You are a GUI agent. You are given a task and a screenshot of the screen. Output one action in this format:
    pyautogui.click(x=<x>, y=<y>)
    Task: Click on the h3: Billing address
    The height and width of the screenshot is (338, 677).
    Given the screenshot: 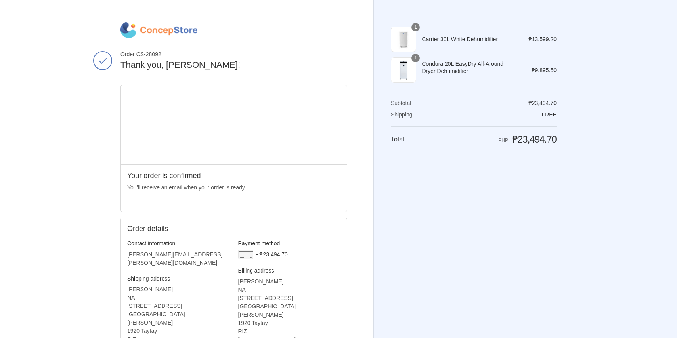 What is the action you would take?
    pyautogui.click(x=289, y=271)
    